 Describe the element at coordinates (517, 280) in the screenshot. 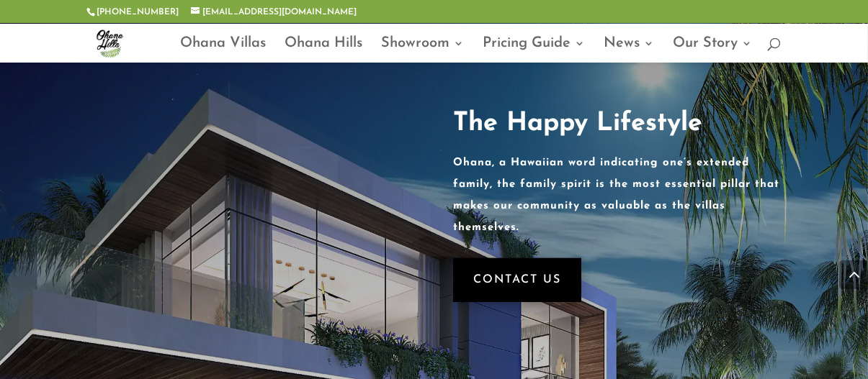

I see `a: Contact us` at that location.